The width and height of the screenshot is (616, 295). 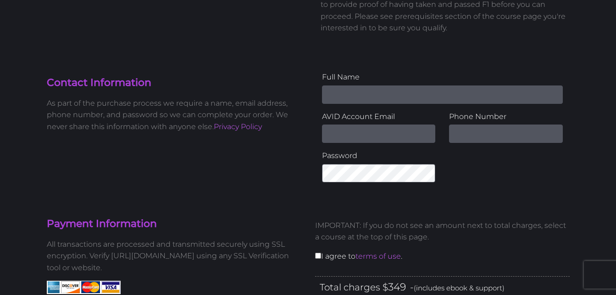 What do you see at coordinates (379, 156) in the screenshot?
I see `label: Password` at bounding box center [379, 156].